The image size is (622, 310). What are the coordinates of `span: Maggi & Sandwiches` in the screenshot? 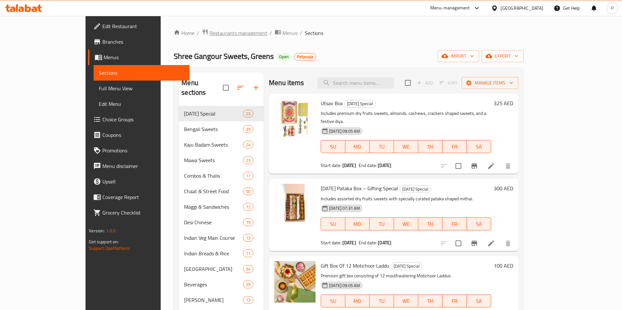 It's located at (213, 207).